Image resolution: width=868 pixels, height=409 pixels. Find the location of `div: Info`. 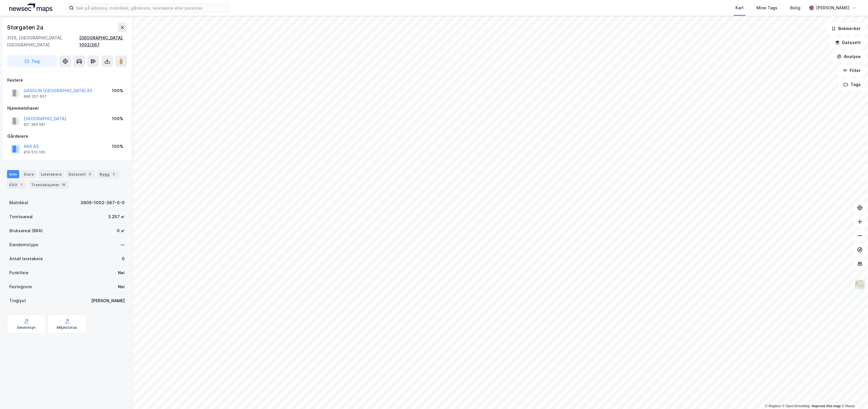

div: Info is located at coordinates (13, 174).